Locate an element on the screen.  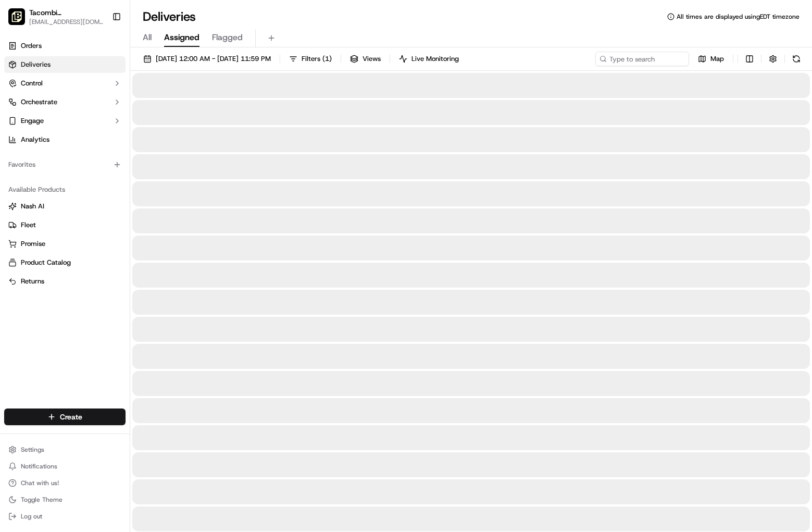
a: Analytics is located at coordinates (65, 140).